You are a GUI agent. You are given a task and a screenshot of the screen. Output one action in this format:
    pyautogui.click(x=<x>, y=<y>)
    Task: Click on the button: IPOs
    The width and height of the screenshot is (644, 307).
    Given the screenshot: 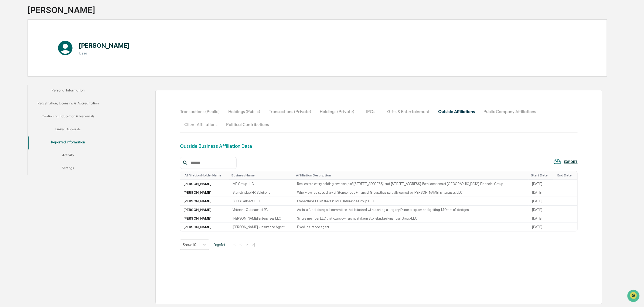 What is the action you would take?
    pyautogui.click(x=371, y=111)
    